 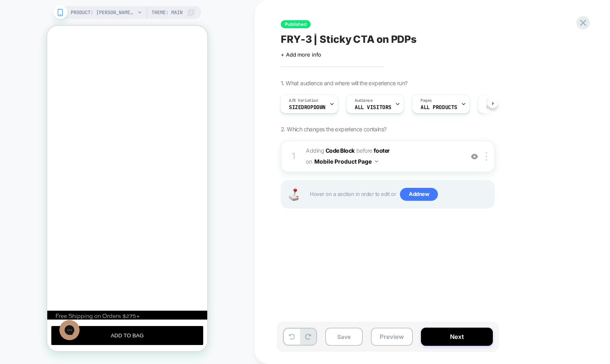 What do you see at coordinates (382, 151) in the screenshot?
I see `span: footer` at bounding box center [382, 151].